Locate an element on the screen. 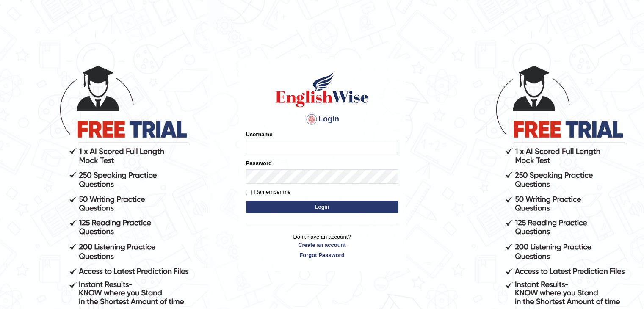 The width and height of the screenshot is (644, 309). img: Logo of English Wise sign in for intelligent practice with AI is located at coordinates (322, 89).